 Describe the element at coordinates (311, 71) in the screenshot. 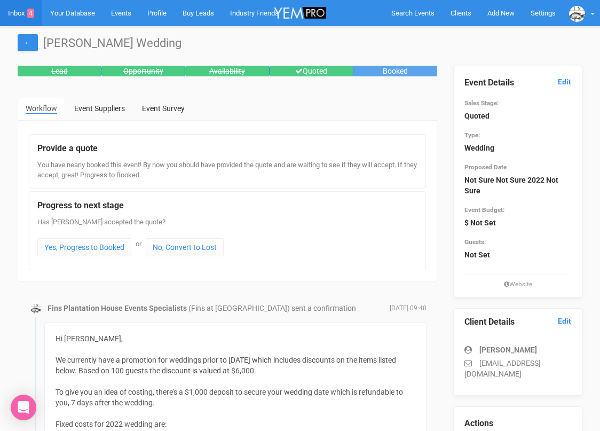

I see `div: Quoted` at that location.